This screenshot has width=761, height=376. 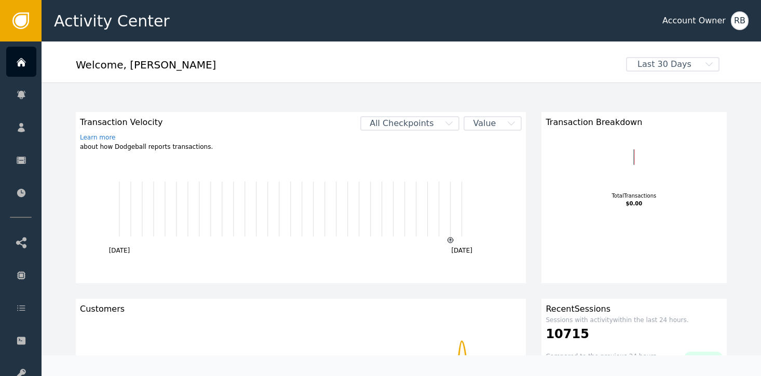 What do you see at coordinates (694, 21) in the screenshot?
I see `div: Account Owner` at bounding box center [694, 21].